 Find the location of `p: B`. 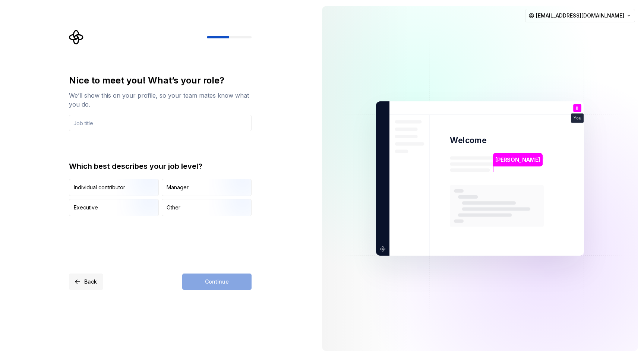

p: B is located at coordinates (577, 108).